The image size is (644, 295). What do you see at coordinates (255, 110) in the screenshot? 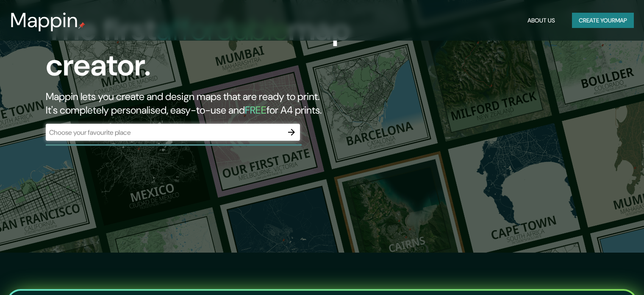
I see `h5: FREE` at bounding box center [255, 110].